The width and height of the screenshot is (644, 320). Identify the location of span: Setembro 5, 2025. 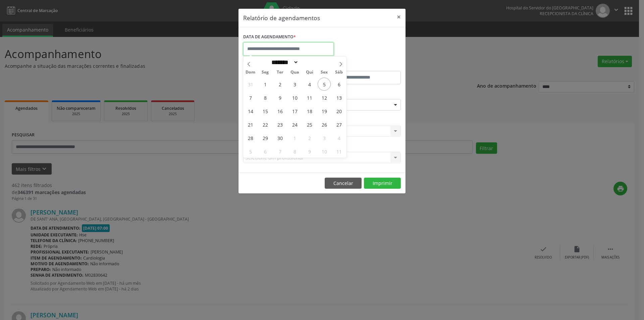
(324, 84).